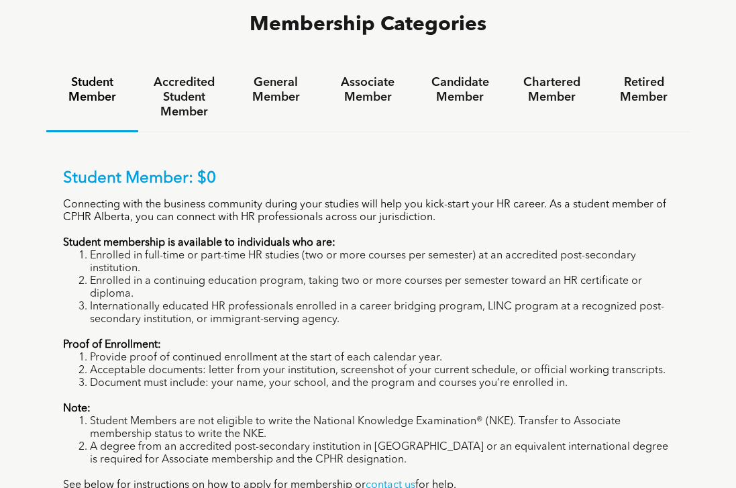  Describe the element at coordinates (199, 243) in the screenshot. I see `strong: Student membership is available to individuals who are:` at that location.